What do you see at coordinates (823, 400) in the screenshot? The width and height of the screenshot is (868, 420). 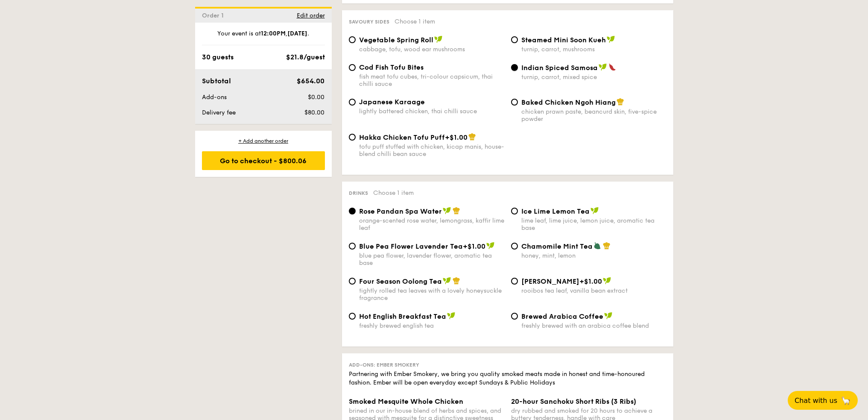 I see `button: Chat with us🦙` at bounding box center [823, 400].